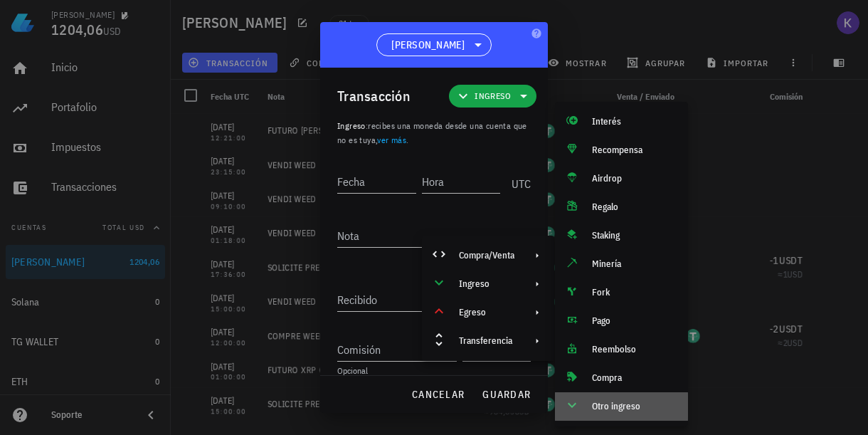  What do you see at coordinates (438, 394) in the screenshot?
I see `span: cancelar` at bounding box center [438, 394].